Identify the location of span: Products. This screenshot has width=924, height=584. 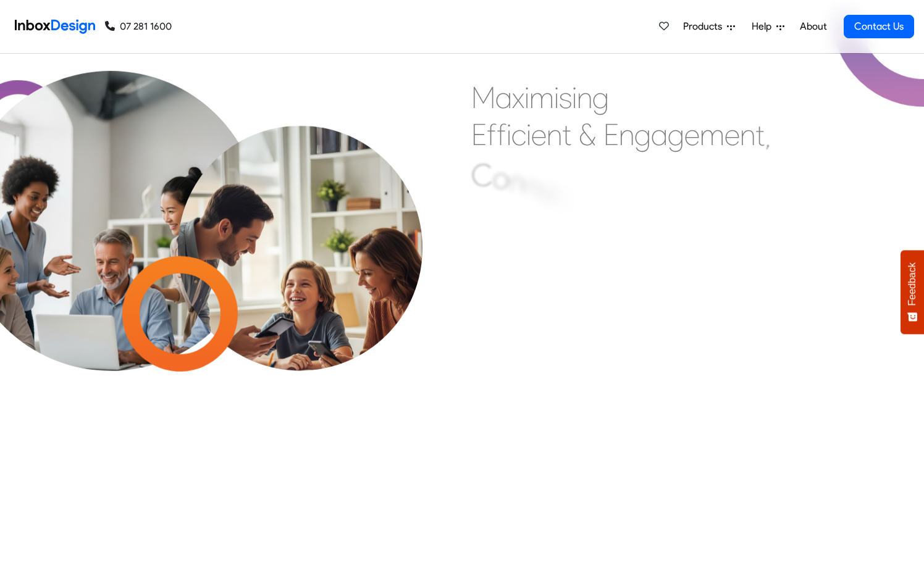
(705, 27).